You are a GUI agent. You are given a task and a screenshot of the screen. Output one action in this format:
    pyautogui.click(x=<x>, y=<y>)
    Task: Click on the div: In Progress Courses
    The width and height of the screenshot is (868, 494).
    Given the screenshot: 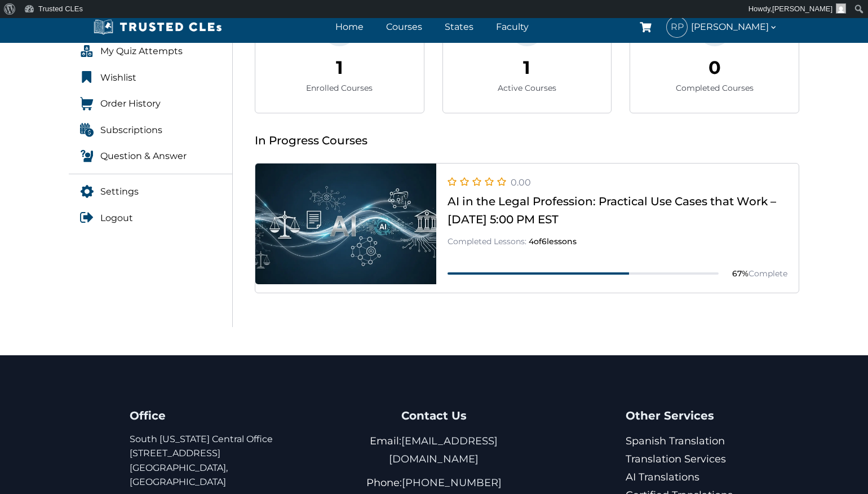 What is the action you would take?
    pyautogui.click(x=527, y=140)
    